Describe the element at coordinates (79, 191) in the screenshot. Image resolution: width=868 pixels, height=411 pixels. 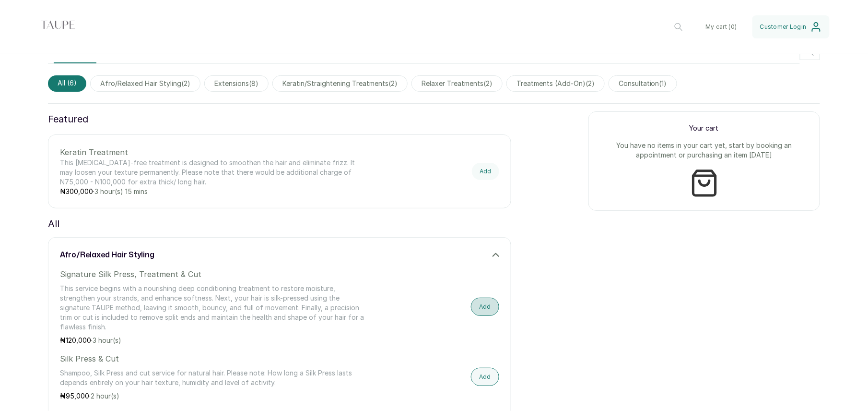
I see `span: 300,000` at that location.